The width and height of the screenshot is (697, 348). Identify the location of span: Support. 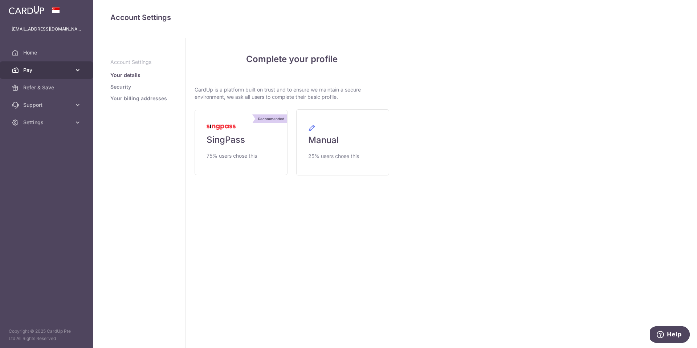
(47, 105).